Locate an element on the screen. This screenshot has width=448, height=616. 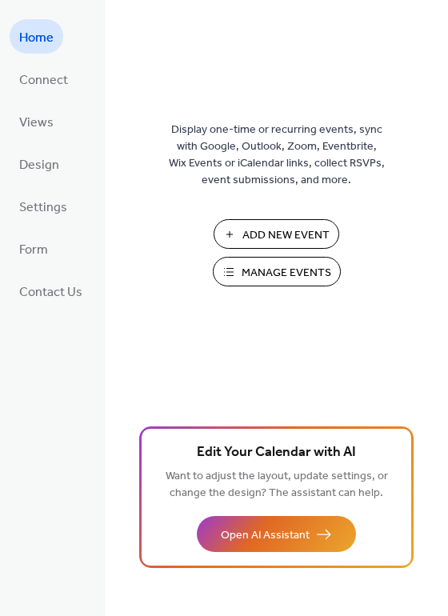
span: Want to adjust the layout, update settings, or change the design? The assistant can help. is located at coordinates (277, 485).